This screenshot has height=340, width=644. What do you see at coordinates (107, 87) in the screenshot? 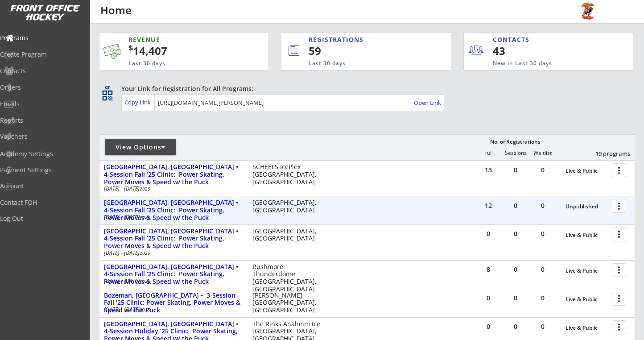
I see `div: qr` at bounding box center [107, 87].